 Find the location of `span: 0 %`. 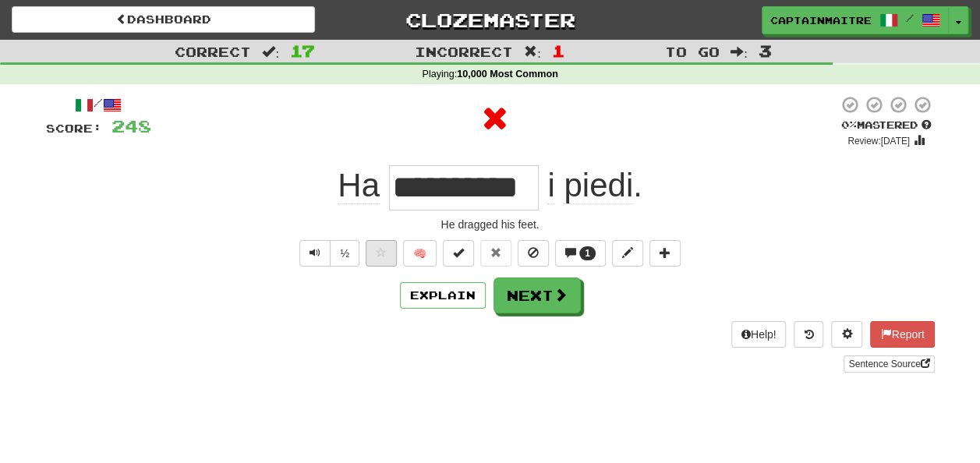

span: 0 % is located at coordinates (849, 124).